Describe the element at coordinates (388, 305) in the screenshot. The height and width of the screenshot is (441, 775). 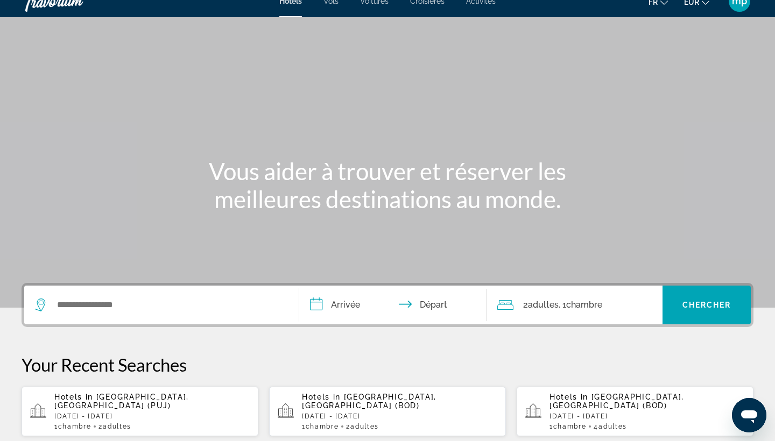
I see `div: Search widget` at that location.